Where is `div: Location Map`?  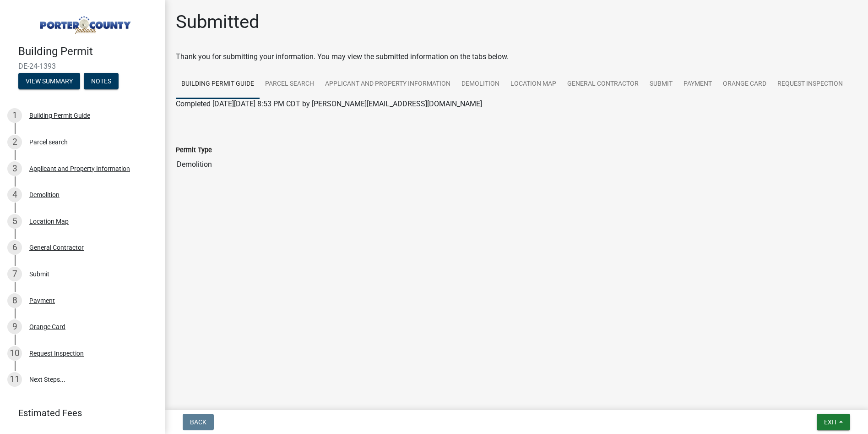
div: Location Map is located at coordinates (49, 222).